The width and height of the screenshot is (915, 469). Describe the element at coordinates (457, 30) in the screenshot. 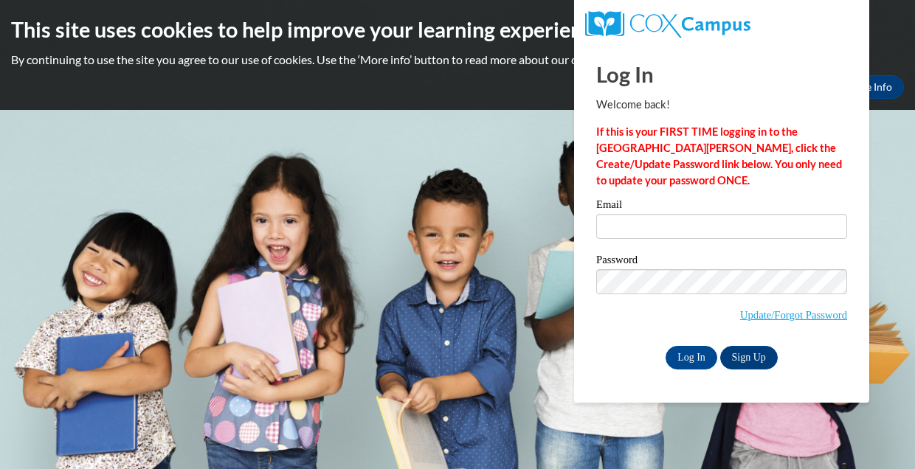

I see `h2: This site uses cookies to help improve your learning experience.` at that location.